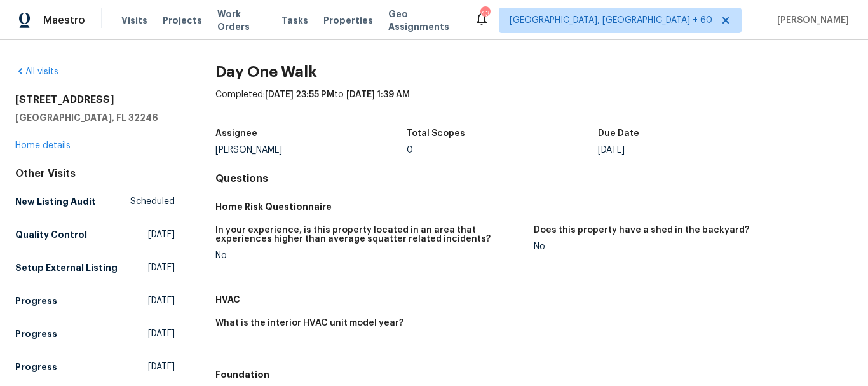  Describe the element at coordinates (64, 20) in the screenshot. I see `span: Maestro` at that location.